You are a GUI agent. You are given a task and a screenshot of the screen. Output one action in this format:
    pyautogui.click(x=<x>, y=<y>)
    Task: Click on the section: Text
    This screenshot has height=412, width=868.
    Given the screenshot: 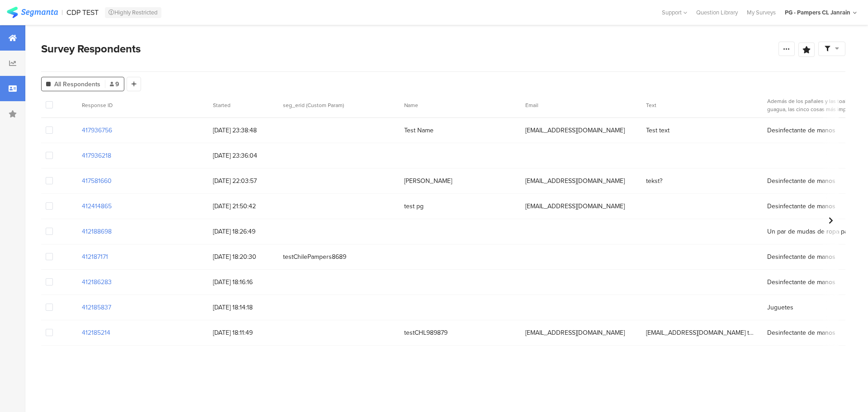 What is the action you would take?
    pyautogui.click(x=702, y=105)
    